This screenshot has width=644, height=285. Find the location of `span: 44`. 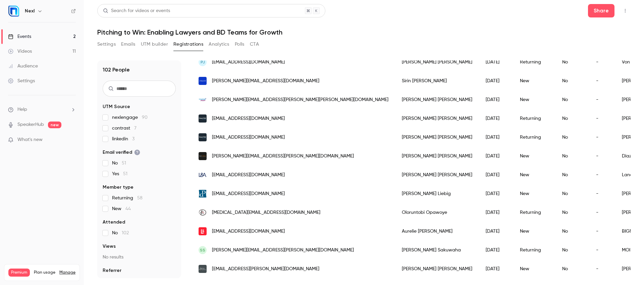

span: 44 is located at coordinates (128, 209).